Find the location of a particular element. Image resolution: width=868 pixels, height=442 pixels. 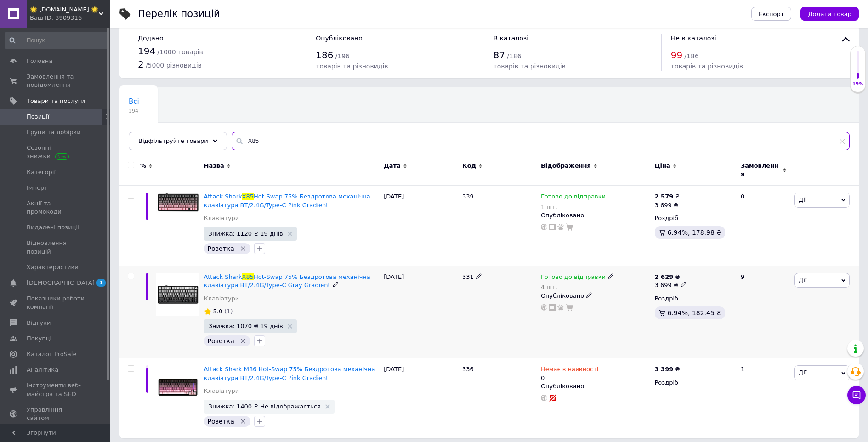

div: 19% is located at coordinates (858, 84).